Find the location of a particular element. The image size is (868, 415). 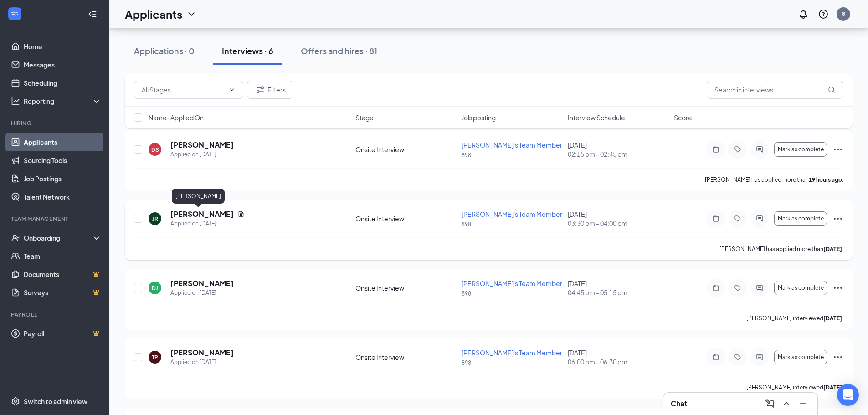

svg: Settings is located at coordinates (15, 402).